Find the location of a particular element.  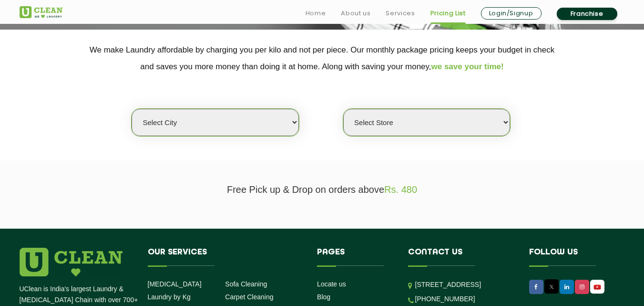

a: Home is located at coordinates (316, 13).